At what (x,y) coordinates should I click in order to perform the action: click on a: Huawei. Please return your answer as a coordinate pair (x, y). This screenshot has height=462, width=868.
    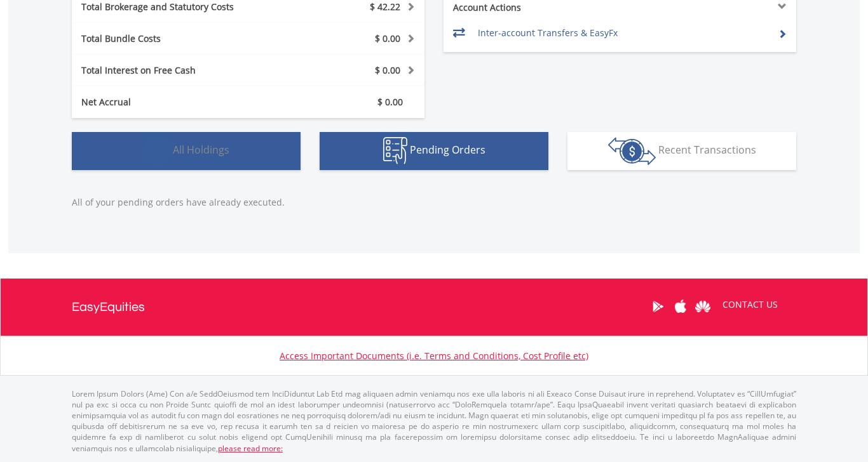
    Looking at the image, I should click on (702, 306).